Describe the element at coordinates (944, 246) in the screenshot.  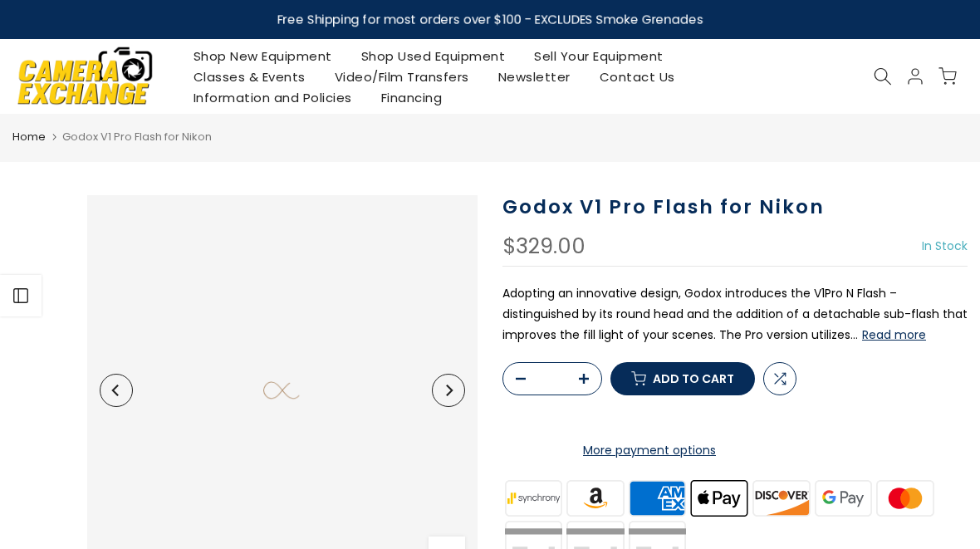
I see `span: In Stock` at that location.